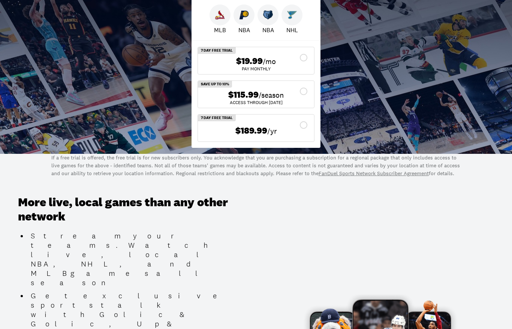 The image size is (512, 329). I want to click on a: FanDuel Sports Network Subscriber Agreement, so click(373, 173).